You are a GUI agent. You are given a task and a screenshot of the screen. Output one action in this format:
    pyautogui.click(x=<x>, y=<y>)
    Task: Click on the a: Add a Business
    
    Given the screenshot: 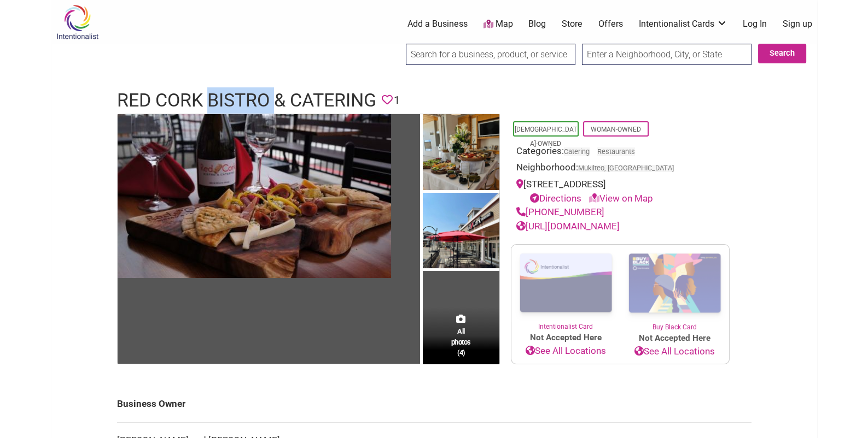 What is the action you would take?
    pyautogui.click(x=437, y=24)
    